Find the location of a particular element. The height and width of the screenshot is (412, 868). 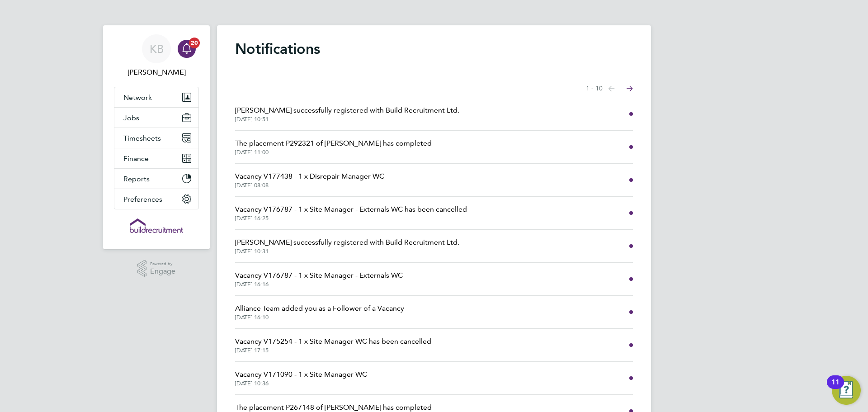

span: Vacancy V171090 - 1 x Site Manager WC is located at coordinates (301, 375).